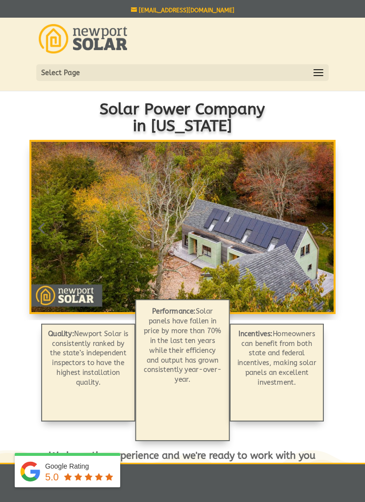 The image size is (365, 502). I want to click on div: Google Rating, so click(80, 466).